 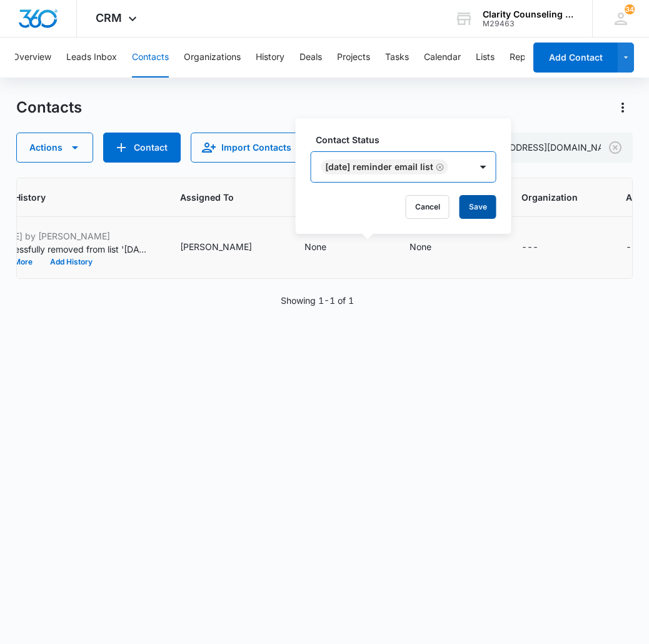 What do you see at coordinates (630, 9) in the screenshot?
I see `div: notifications count` at bounding box center [630, 9].